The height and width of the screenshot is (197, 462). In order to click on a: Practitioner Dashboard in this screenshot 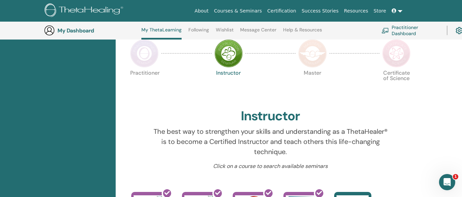, I will do `click(409, 30)`.